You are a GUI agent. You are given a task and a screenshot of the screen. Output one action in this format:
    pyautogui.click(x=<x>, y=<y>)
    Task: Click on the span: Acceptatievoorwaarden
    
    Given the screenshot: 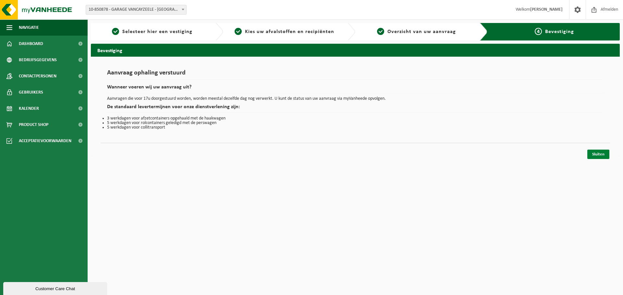 What is the action you would take?
    pyautogui.click(x=45, y=141)
    